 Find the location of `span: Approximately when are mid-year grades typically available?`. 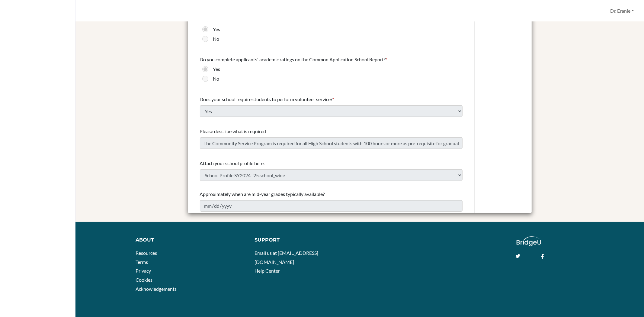

span: Approximately when are mid-year grades typically available? is located at coordinates (262, 194).